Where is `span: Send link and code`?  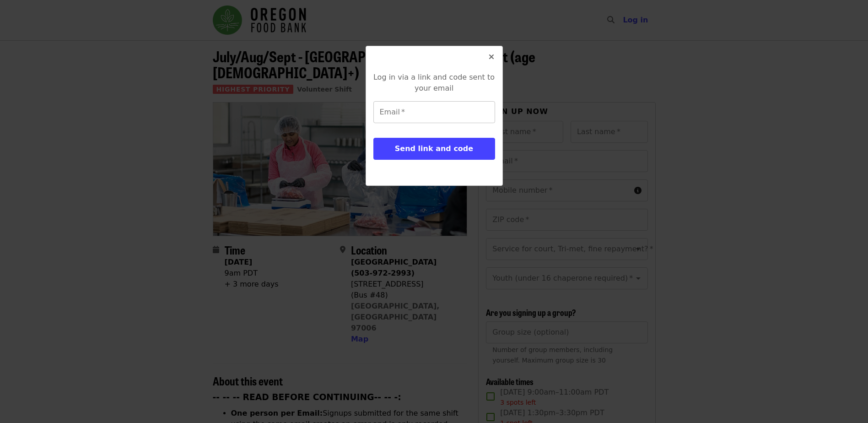
span: Send link and code is located at coordinates (434, 149).